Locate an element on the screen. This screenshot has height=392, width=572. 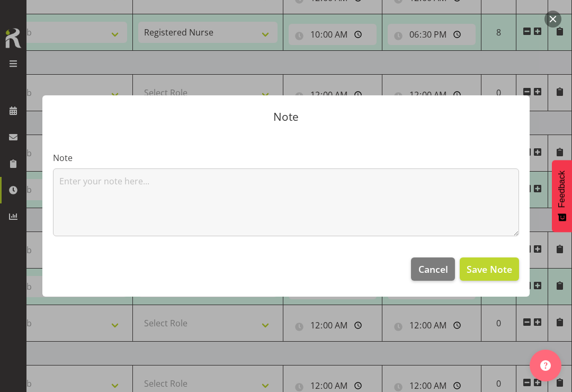
span: Feedback is located at coordinates (562, 189).